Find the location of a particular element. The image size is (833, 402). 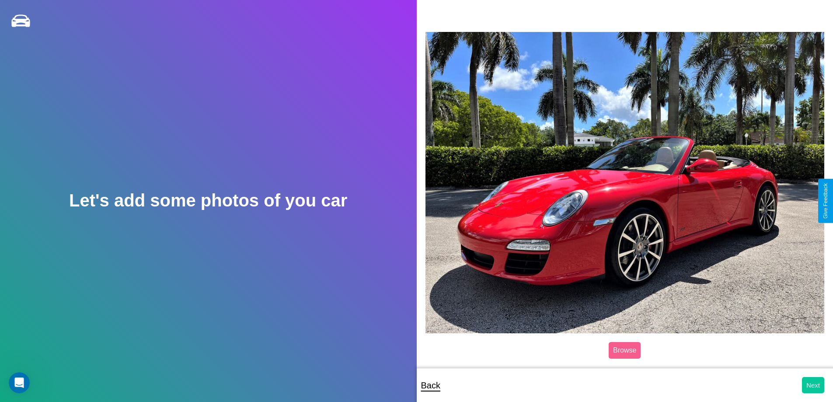

img: posted is located at coordinates (625, 182).